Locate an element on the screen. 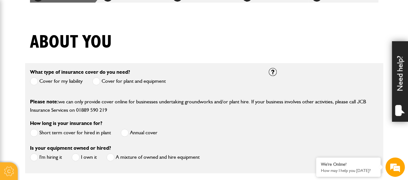 The width and height of the screenshot is (408, 180). label: A mixture of owned and hire equipment is located at coordinates (153, 157).